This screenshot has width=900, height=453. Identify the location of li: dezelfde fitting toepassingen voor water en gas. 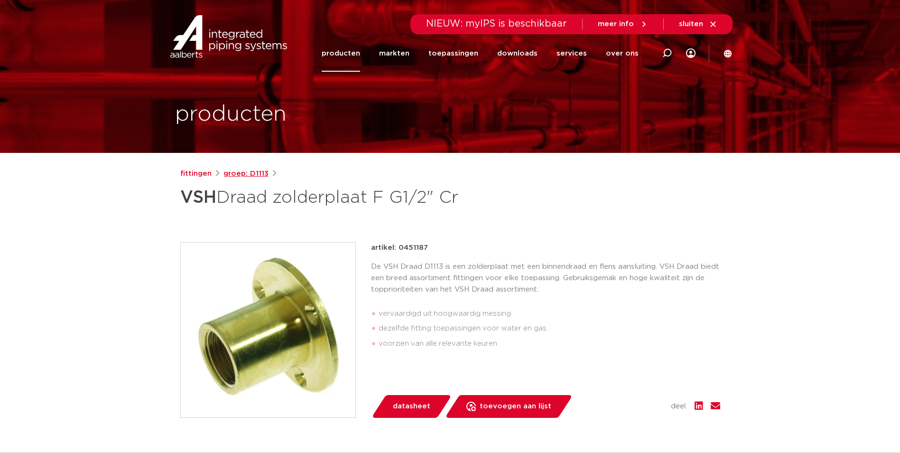
(549, 328).